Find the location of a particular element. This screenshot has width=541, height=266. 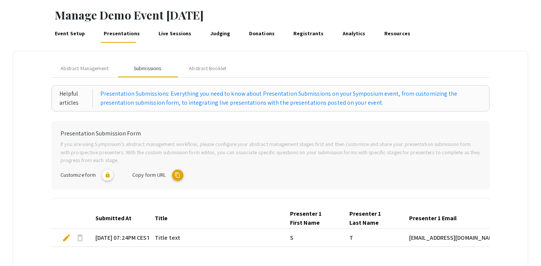

span: edit is located at coordinates (66, 238).